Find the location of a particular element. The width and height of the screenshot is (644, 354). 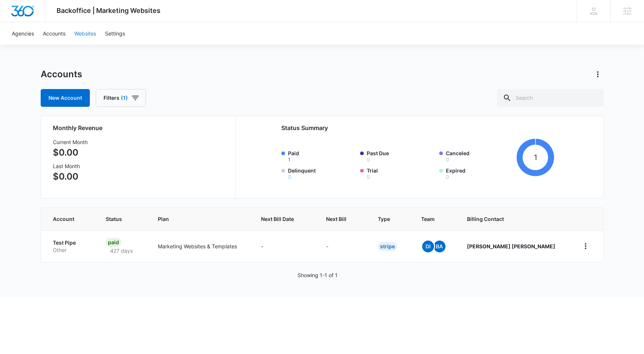

p: Test Pipe is located at coordinates (70, 243).